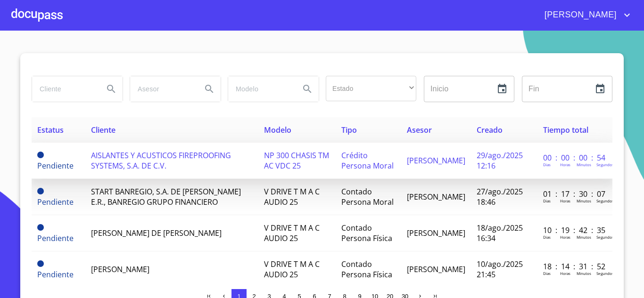 The width and height of the screenshot is (644, 298). Describe the element at coordinates (278, 130) in the screenshot. I see `span: Modelo` at that location.